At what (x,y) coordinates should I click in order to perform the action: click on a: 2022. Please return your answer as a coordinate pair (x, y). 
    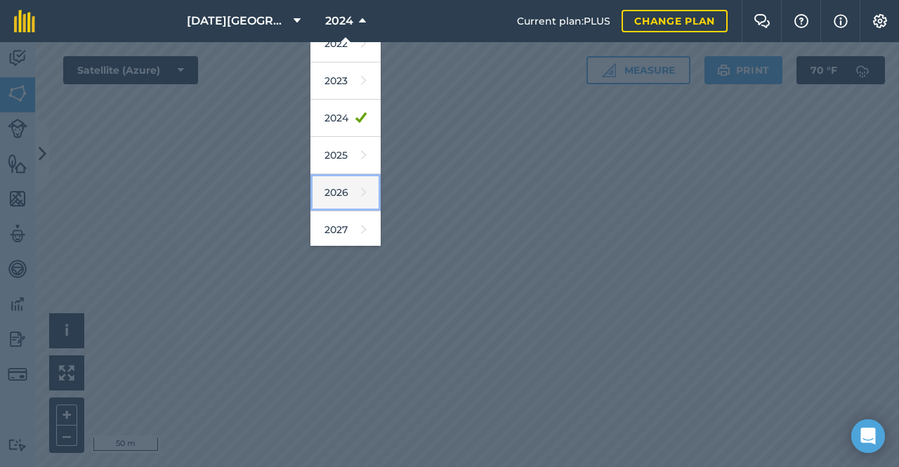
    Looking at the image, I should click on (345, 44).